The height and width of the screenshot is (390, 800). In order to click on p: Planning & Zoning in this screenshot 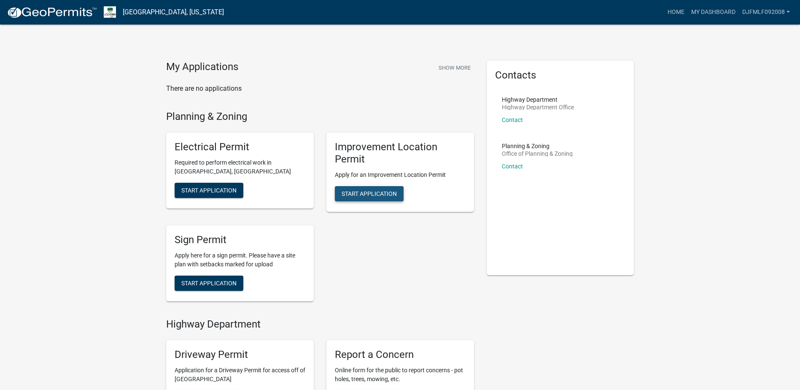, I will do `click(537, 146)`.